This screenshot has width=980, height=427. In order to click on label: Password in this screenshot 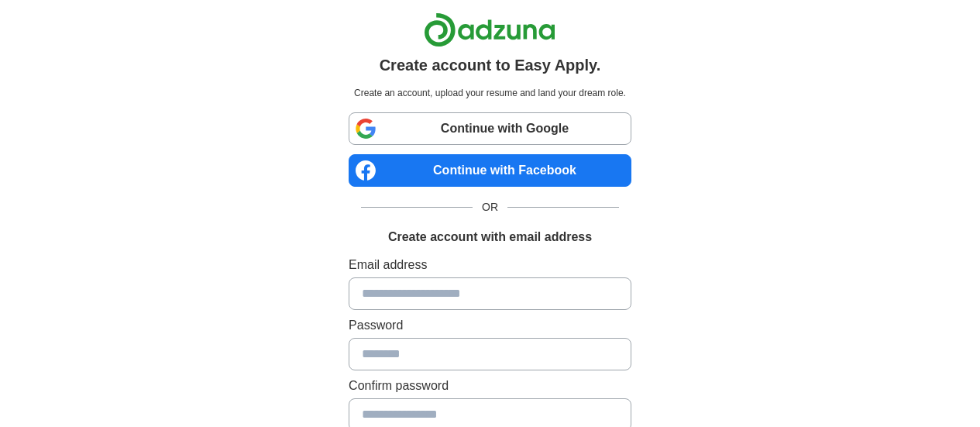, I will do `click(490, 325)`.